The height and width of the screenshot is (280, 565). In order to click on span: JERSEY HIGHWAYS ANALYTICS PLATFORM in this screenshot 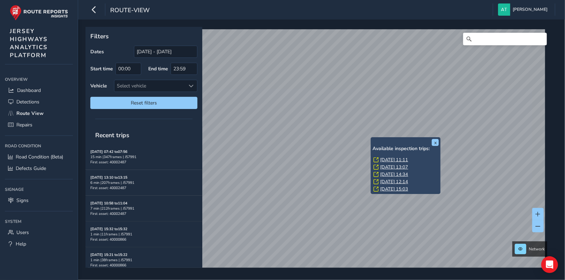, I will do `click(29, 43)`.